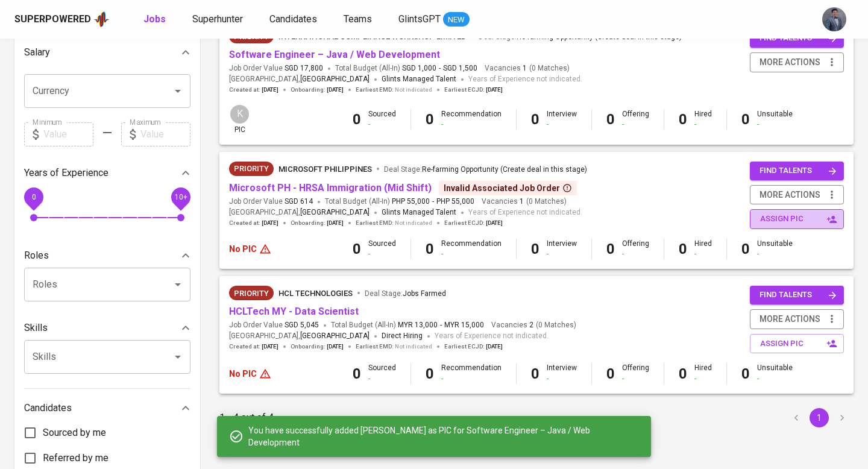  Describe the element at coordinates (434, 20) in the screenshot. I see `a: GlintsGPT NEW` at that location.